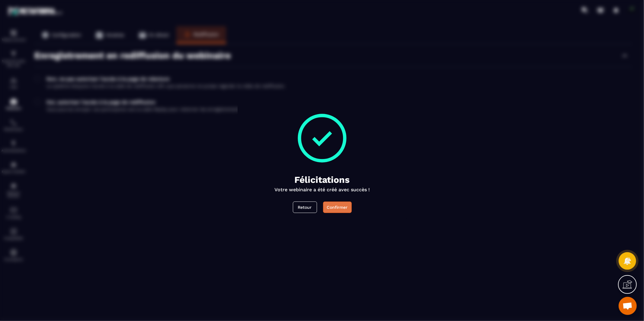  What do you see at coordinates (322, 179) in the screenshot?
I see `p: Félicitations` at bounding box center [322, 179].